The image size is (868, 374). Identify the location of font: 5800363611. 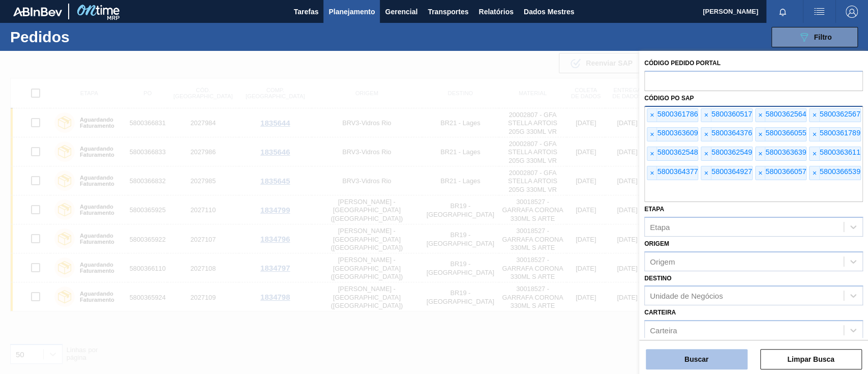
(840, 152).